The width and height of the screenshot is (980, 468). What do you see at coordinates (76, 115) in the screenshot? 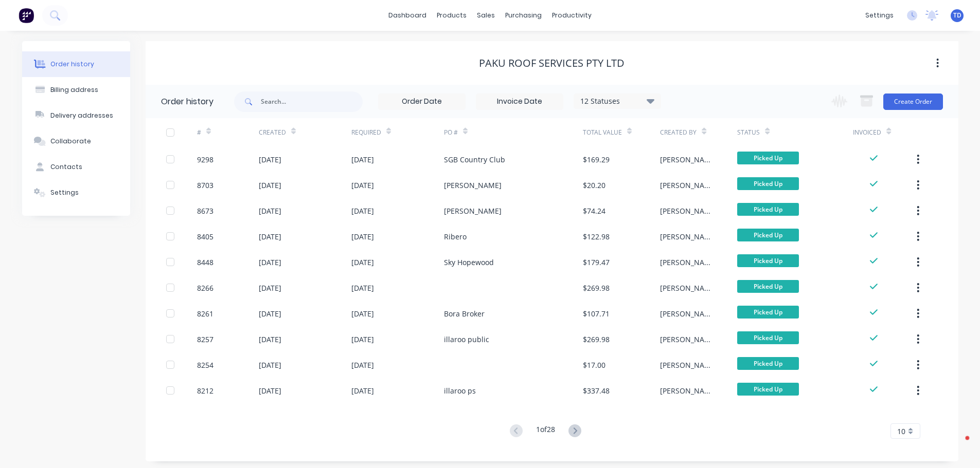
I see `button: Delivery addresses` at bounding box center [76, 115].